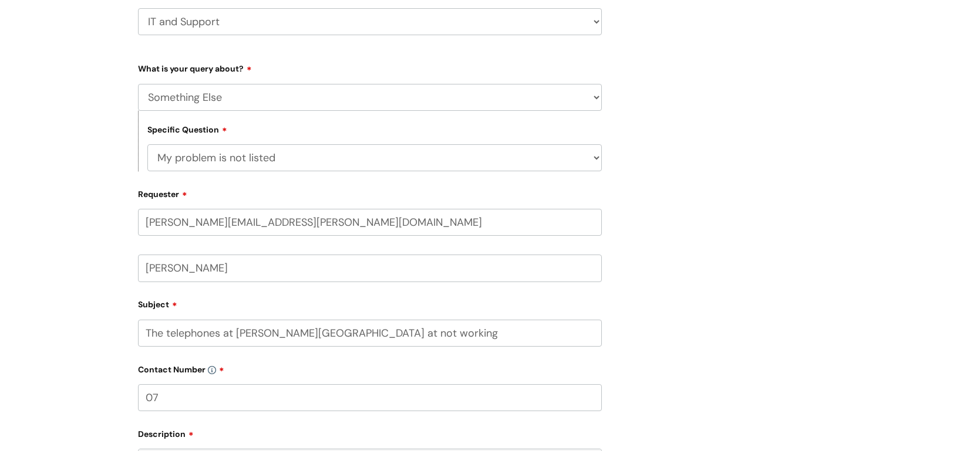  What do you see at coordinates (212, 370) in the screenshot?
I see `img: info-icon.svg` at bounding box center [212, 370].